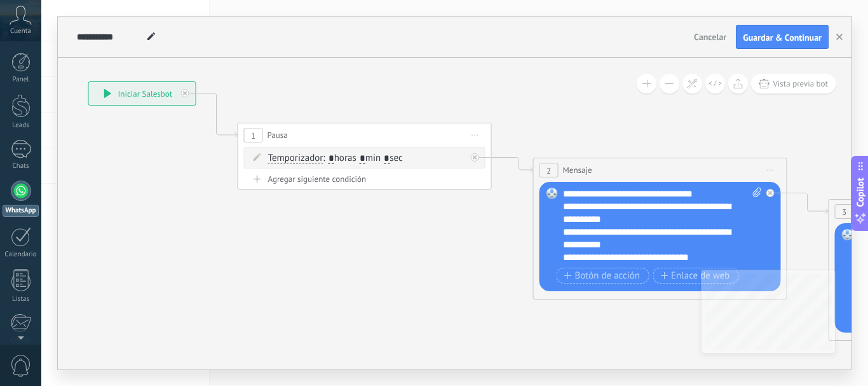  I want to click on button: Botón de acción, so click(603, 275).